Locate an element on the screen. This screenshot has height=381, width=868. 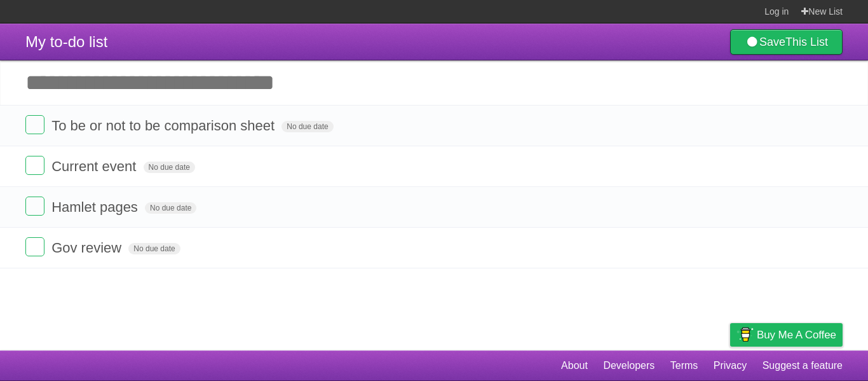
span: Current event is located at coordinates (96, 165).